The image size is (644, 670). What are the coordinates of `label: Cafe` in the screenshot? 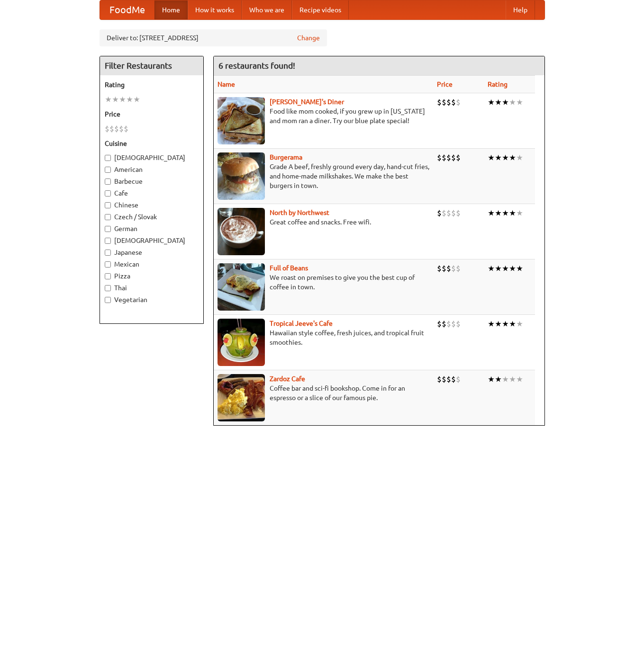 It's located at (152, 193).